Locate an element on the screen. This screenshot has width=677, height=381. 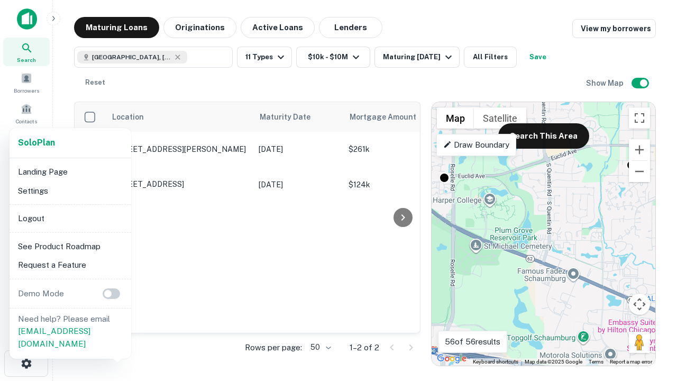
li: See Product Roadmap is located at coordinates (70, 247).